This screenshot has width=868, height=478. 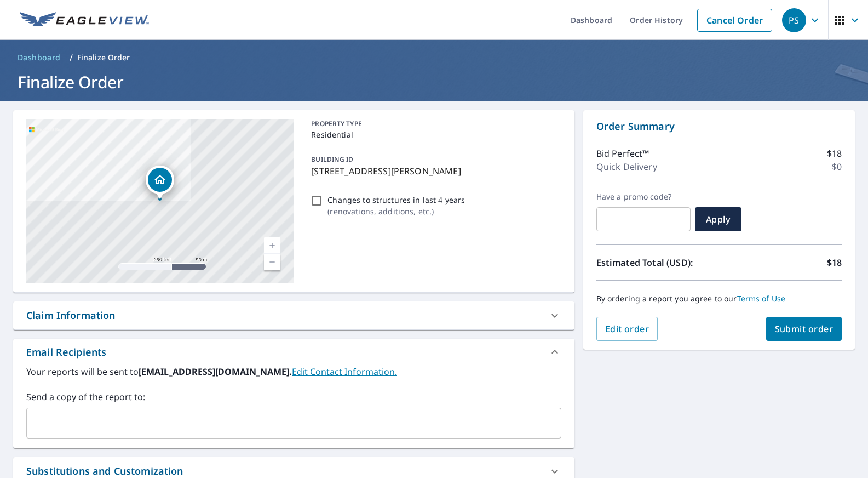 What do you see at coordinates (623, 153) in the screenshot?
I see `p: Bid Perfect™` at bounding box center [623, 153].